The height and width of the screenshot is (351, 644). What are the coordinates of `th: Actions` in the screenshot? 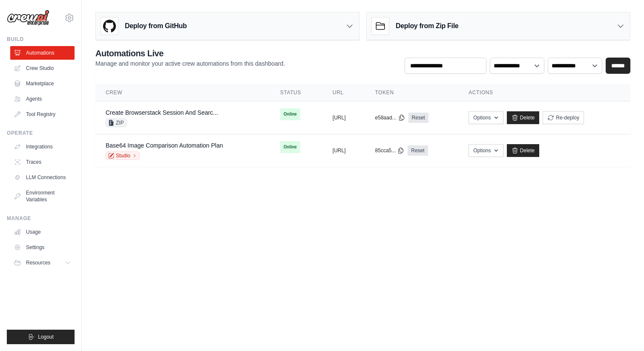 It's located at (545, 92).